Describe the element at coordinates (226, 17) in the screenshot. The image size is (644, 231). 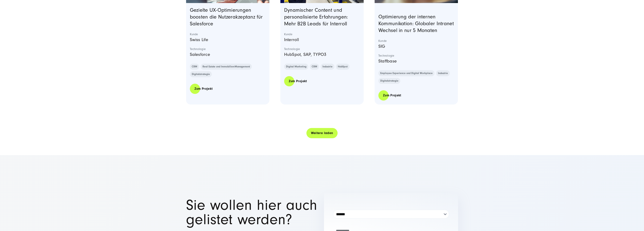
I see `a: Gezielte UX-Optimierungen boosten die Nutzerakzeptanz für Salesforce` at that location.